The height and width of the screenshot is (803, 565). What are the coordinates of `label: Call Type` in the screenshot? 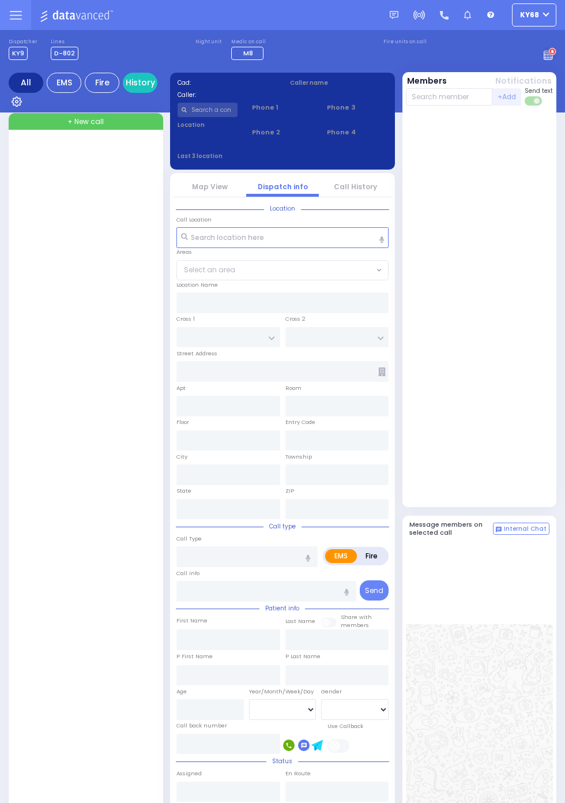 It's located at (189, 539).